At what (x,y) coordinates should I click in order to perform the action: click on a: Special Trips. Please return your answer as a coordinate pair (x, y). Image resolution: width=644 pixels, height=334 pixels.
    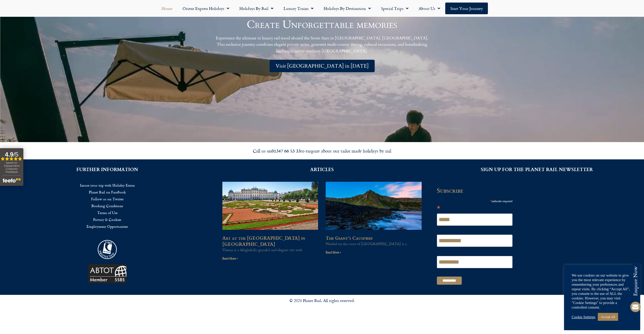
    Looking at the image, I should click on (395, 8).